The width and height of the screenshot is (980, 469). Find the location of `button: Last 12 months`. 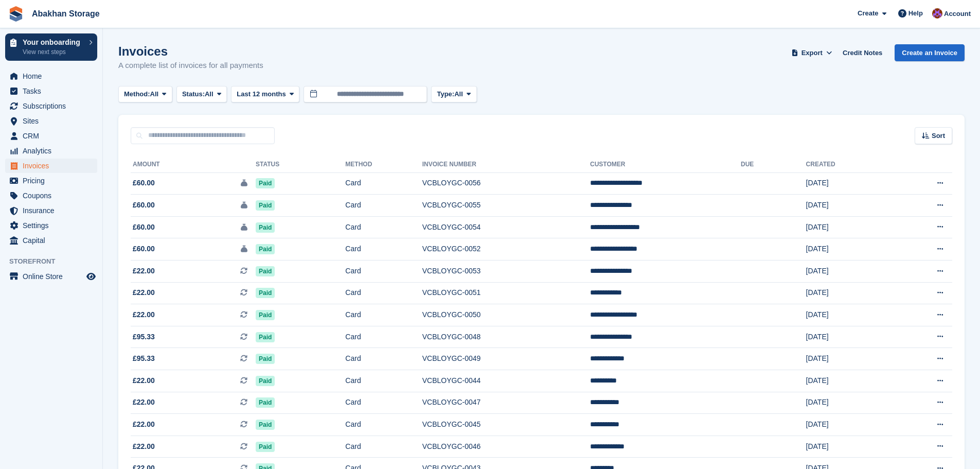

button: Last 12 months is located at coordinates (265, 94).